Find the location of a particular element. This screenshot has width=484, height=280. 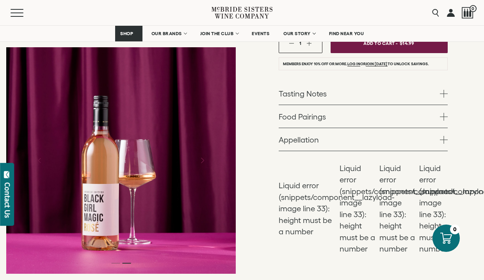

span: 1 is located at coordinates (300, 43).